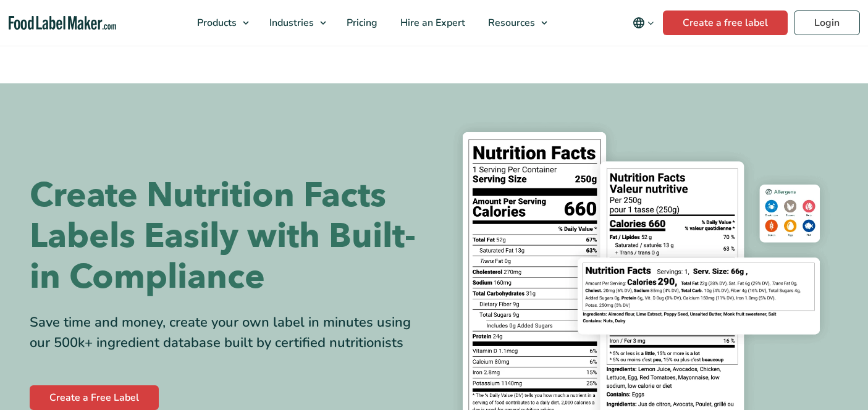 Image resolution: width=868 pixels, height=410 pixels. I want to click on span: Industries, so click(291, 23).